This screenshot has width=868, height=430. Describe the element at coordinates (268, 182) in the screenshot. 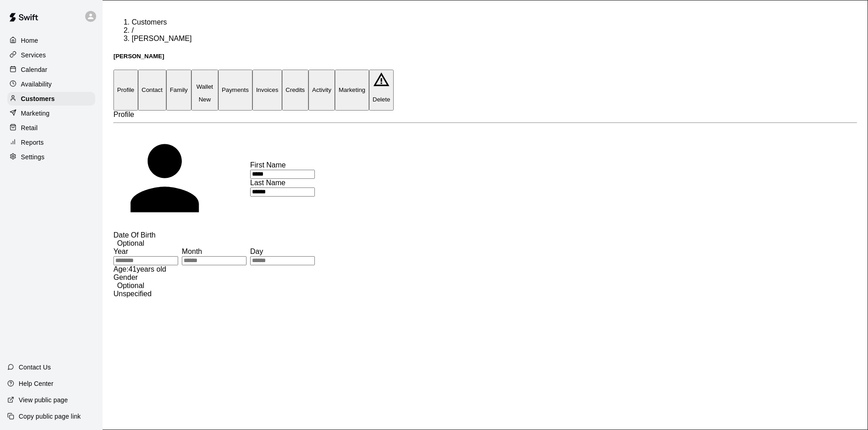

I see `span: Last Name` at that location.